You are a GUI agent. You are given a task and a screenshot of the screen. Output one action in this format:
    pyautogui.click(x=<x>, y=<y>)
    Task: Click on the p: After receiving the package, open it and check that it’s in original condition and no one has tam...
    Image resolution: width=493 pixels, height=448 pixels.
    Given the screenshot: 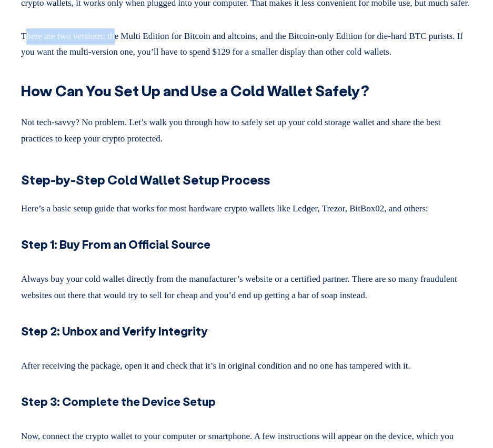 What is the action you would take?
    pyautogui.click(x=246, y=364)
    